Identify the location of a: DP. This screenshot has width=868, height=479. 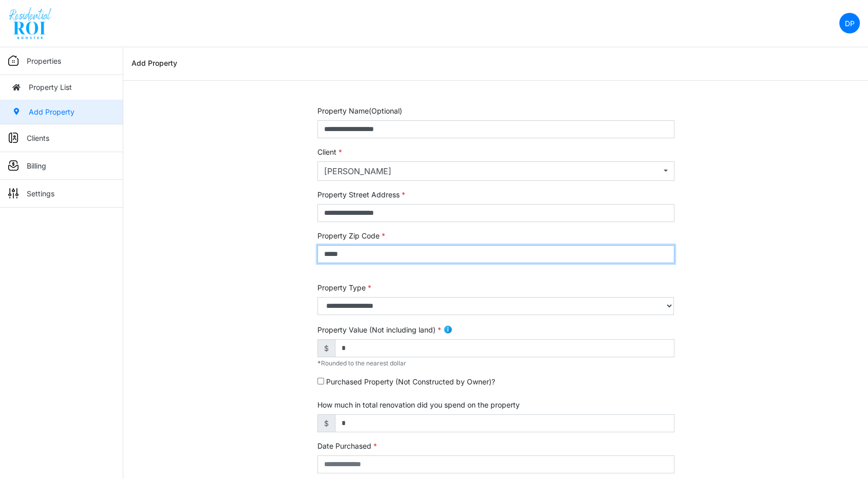
(850, 23).